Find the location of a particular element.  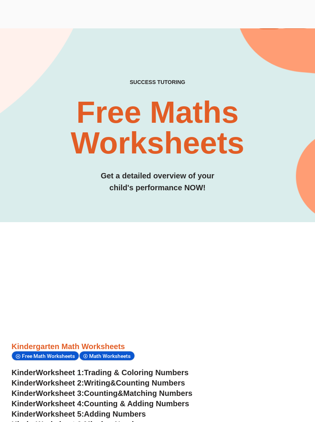

div: Math Worksheets is located at coordinates (107, 356).